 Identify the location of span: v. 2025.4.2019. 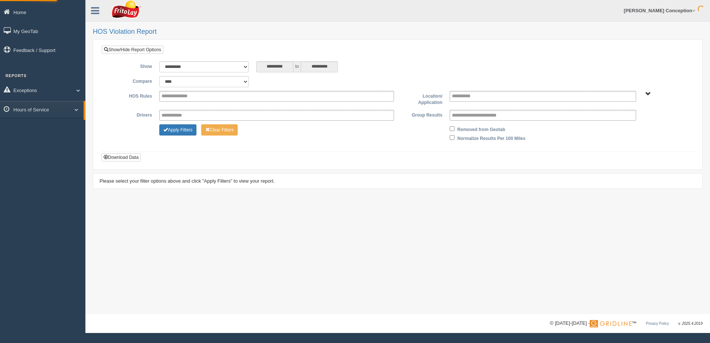
(690, 323).